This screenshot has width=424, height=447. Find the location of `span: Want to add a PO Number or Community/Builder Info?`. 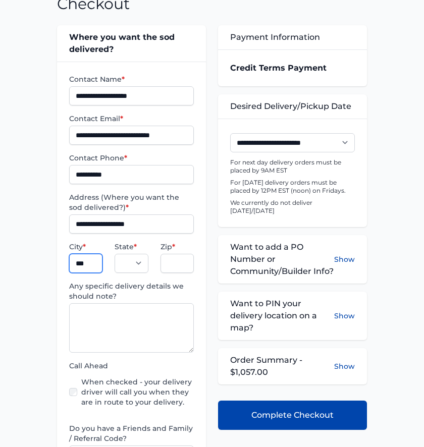

span: Want to add a PO Number or Community/Builder Info? is located at coordinates (282, 259).